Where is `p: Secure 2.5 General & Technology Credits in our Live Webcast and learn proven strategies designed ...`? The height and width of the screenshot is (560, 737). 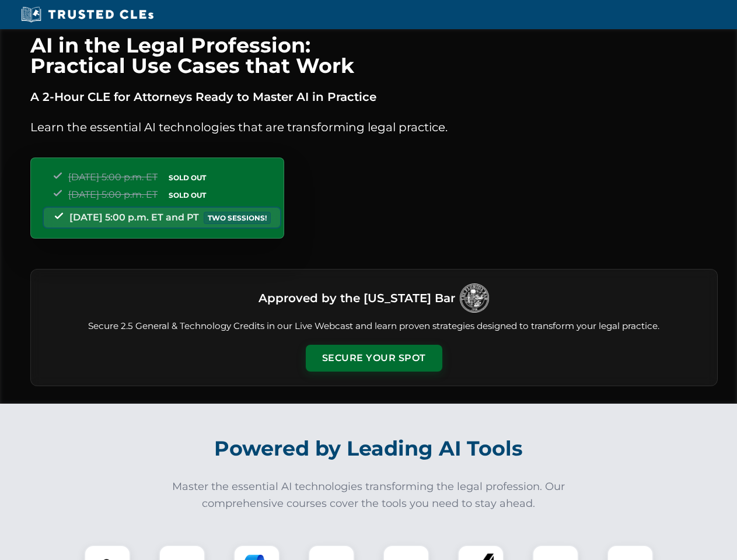
p: Secure 2.5 General & Technology Credits in our Live Webcast and learn proven strategies designed ... is located at coordinates (374, 326).